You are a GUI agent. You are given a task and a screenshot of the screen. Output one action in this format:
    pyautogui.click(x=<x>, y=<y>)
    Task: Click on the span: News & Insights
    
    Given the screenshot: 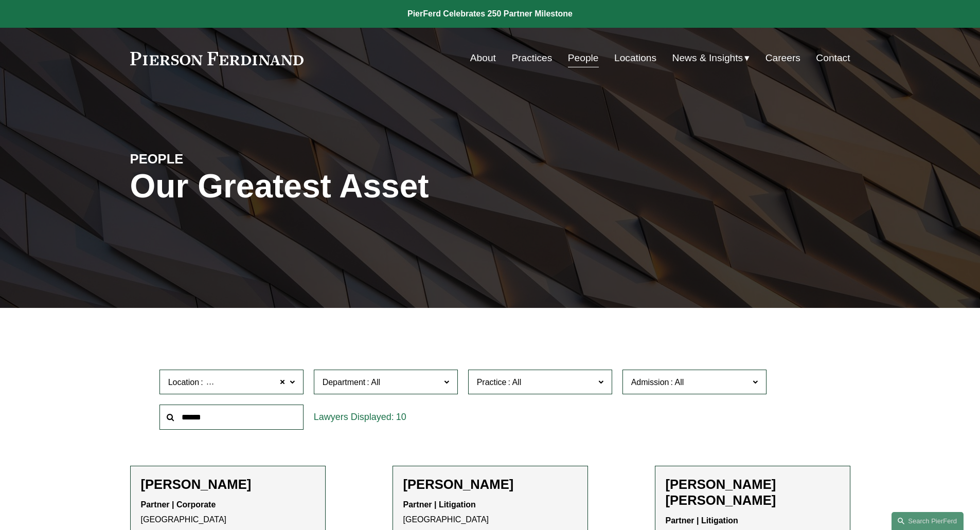 What is the action you would take?
    pyautogui.click(x=708, y=58)
    